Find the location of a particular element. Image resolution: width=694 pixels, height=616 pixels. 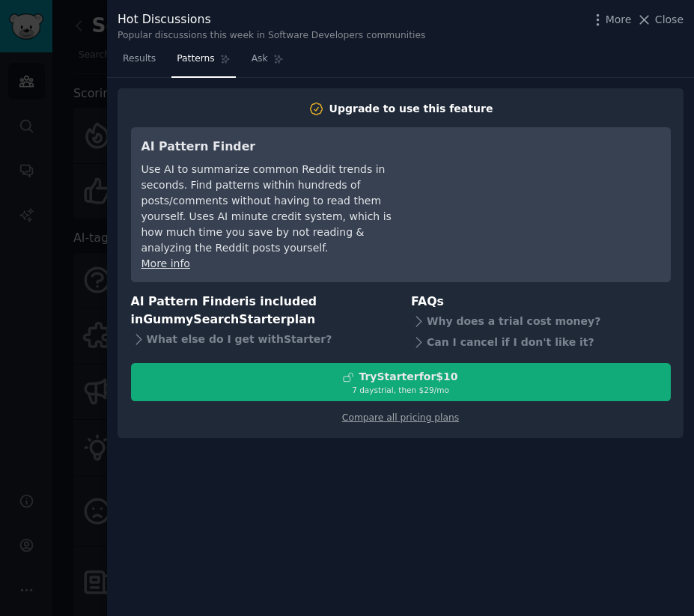

div: Try Starter for $10 is located at coordinates (408, 377).